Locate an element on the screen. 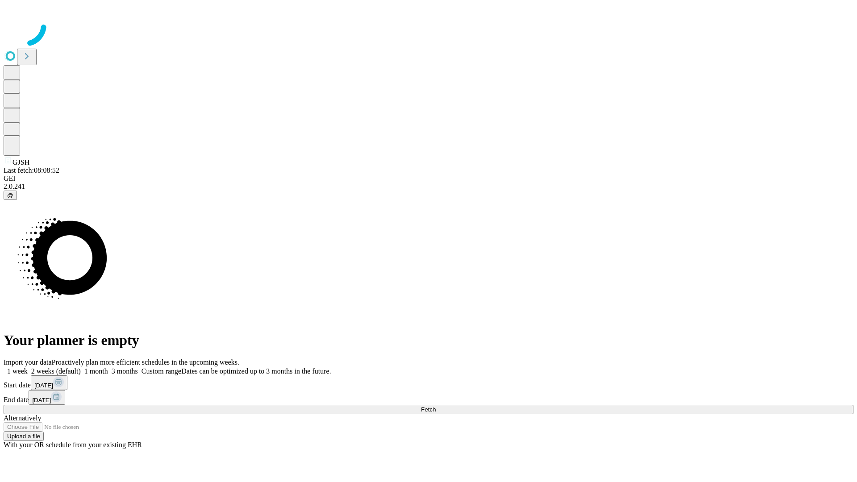  div: Start date is located at coordinates (429, 383).